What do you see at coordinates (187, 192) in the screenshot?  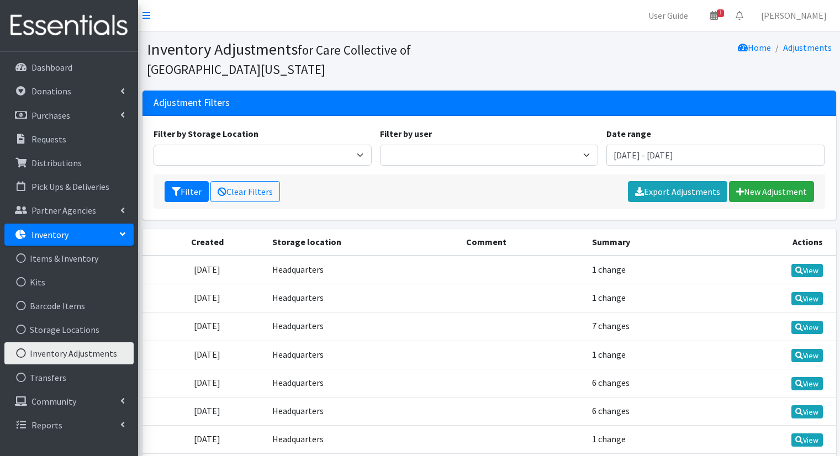 I see `button: Filter` at bounding box center [187, 192].